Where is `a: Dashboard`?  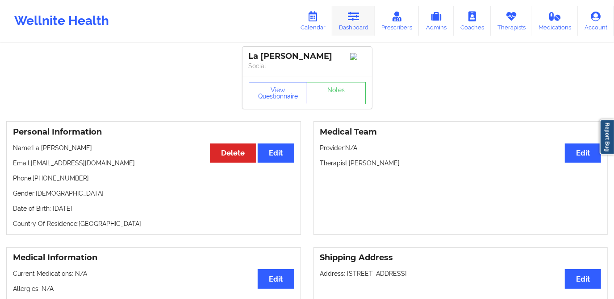
a: Dashboard is located at coordinates (353, 21).